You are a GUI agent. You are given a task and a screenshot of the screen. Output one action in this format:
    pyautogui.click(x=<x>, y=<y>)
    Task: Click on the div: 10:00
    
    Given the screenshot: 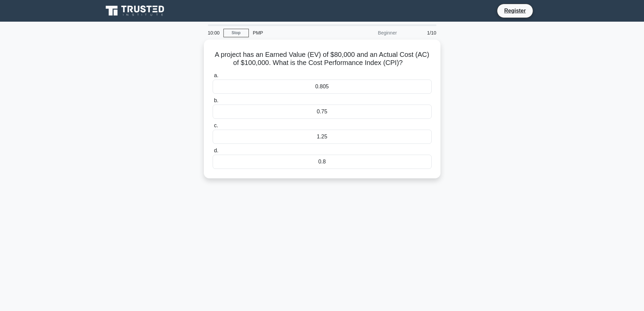 What is the action you would take?
    pyautogui.click(x=214, y=33)
    